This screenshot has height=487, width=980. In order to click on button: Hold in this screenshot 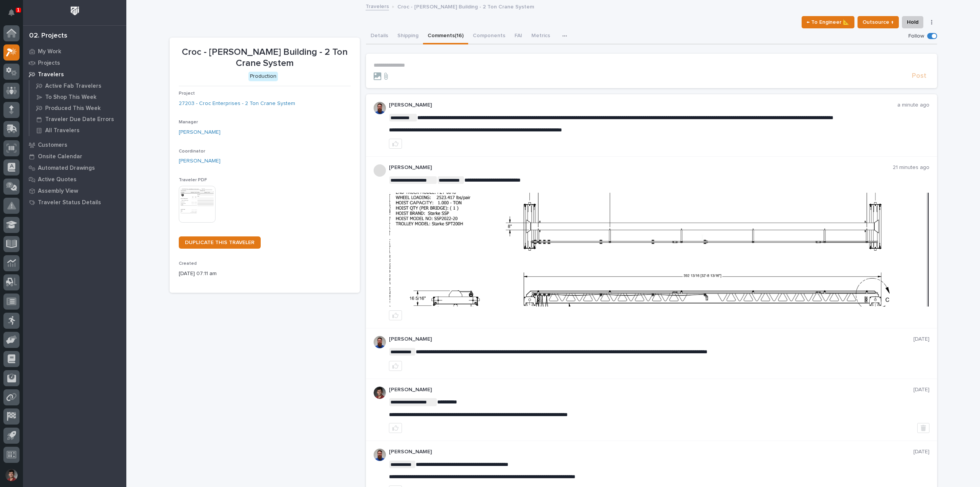, I will do `click(913, 22)`.